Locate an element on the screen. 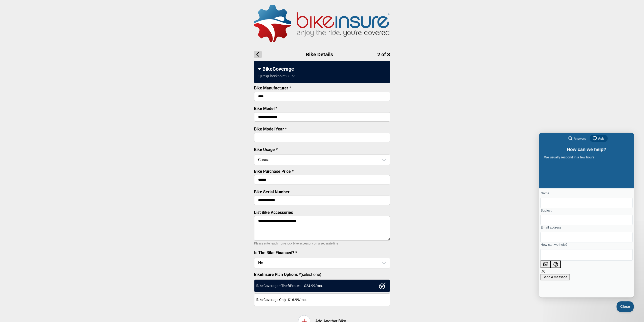  button: Send a message is located at coordinates (16, 145).